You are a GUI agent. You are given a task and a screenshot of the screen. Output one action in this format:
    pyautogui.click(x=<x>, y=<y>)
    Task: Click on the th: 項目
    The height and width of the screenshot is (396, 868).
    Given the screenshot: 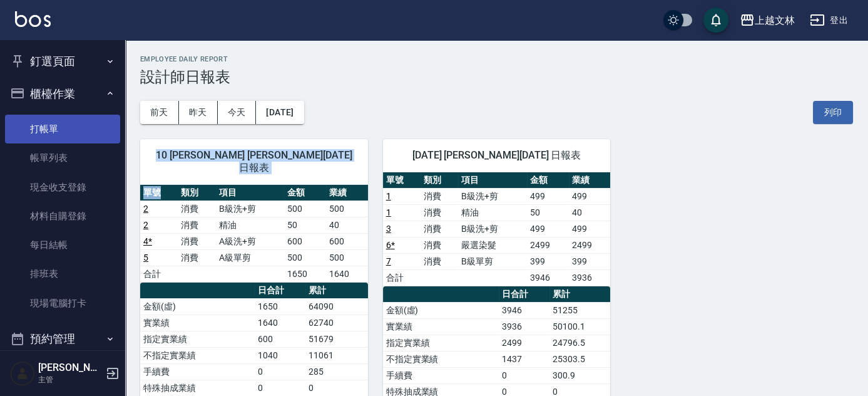 What is the action you would take?
    pyautogui.click(x=251, y=193)
    